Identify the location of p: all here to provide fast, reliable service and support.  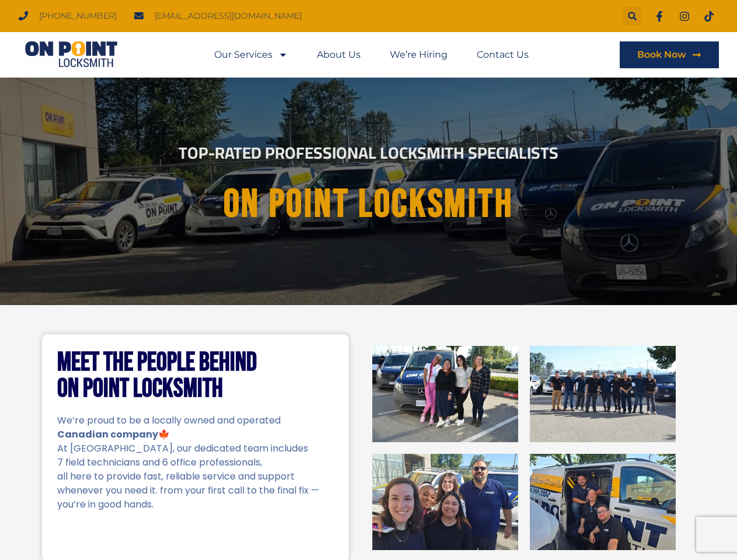
(195, 477).